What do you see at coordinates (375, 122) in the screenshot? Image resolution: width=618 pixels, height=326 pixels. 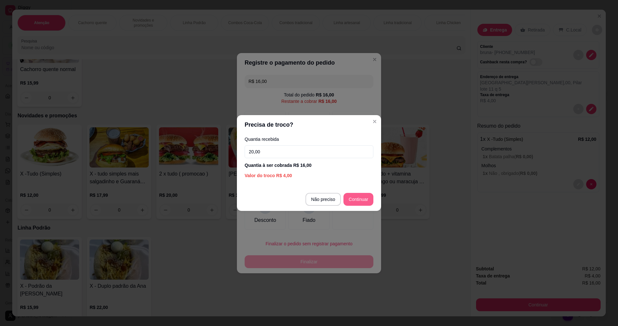 I see `button: Close` at bounding box center [375, 122].